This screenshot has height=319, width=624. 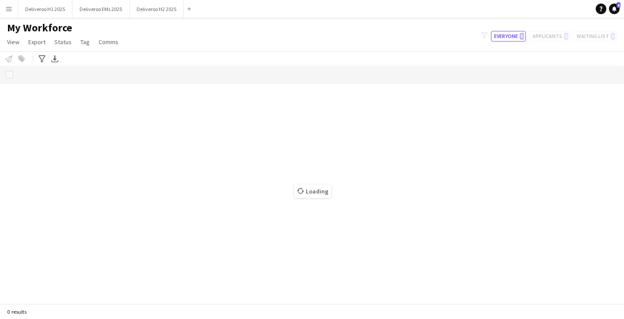 What do you see at coordinates (312, 191) in the screenshot?
I see `span: Loading` at bounding box center [312, 191].